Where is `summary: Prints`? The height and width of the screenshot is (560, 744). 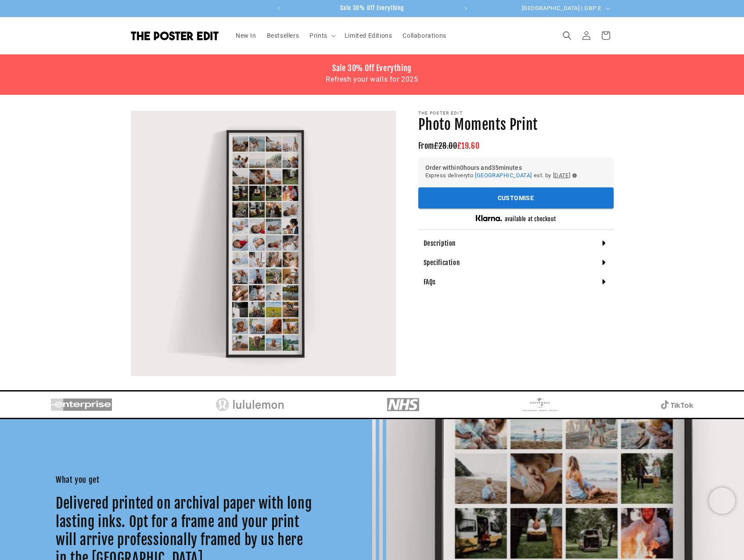
summary: Prints is located at coordinates (322, 35).